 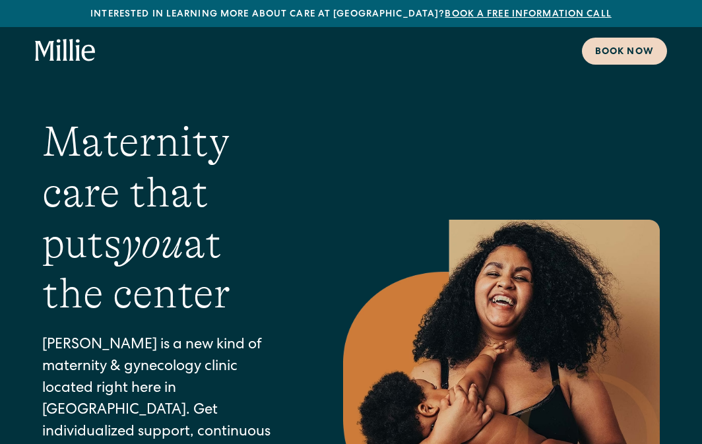 What do you see at coordinates (624, 51) in the screenshot?
I see `a: Book now` at bounding box center [624, 51].